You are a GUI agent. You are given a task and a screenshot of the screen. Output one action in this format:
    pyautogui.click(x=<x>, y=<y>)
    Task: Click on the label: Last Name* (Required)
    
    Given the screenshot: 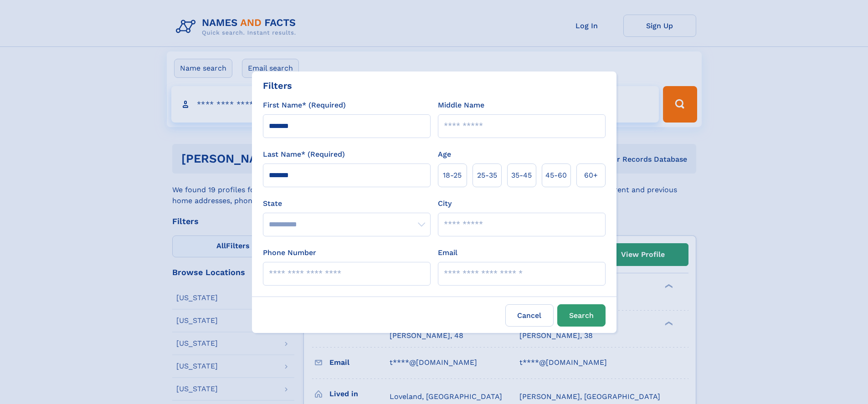 What is the action you would take?
    pyautogui.click(x=304, y=155)
    